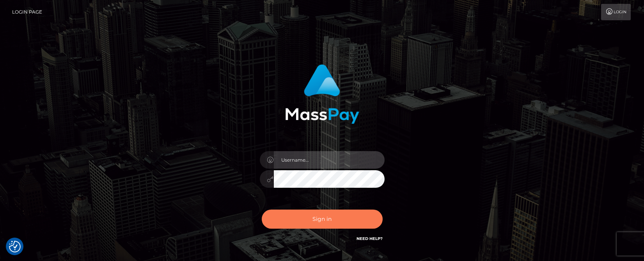 This screenshot has height=261, width=644. What do you see at coordinates (322, 219) in the screenshot?
I see `button: Sign in` at bounding box center [322, 219].